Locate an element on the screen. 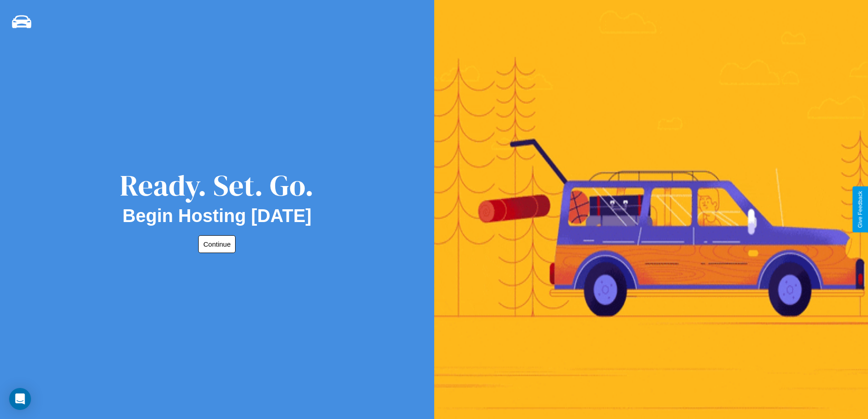  div: Give Feedback is located at coordinates (860, 209).